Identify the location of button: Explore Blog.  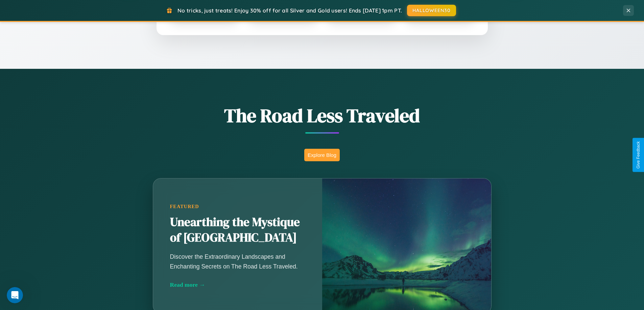
(322, 155).